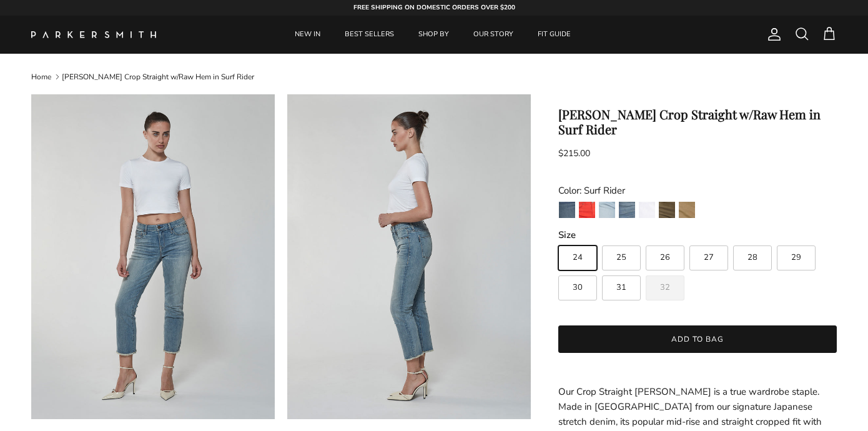  Describe the element at coordinates (433, 34) in the screenshot. I see `a: SHOP BY` at that location.